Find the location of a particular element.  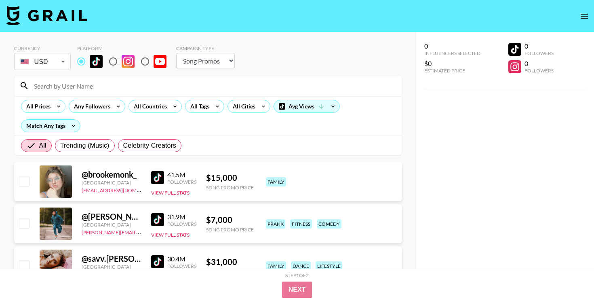

span: All is located at coordinates (43, 146).